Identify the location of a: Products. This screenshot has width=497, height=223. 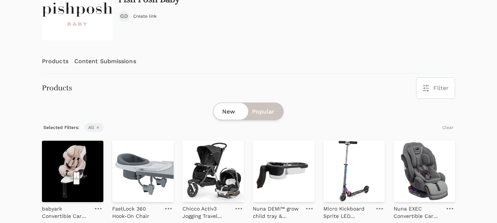
(55, 61).